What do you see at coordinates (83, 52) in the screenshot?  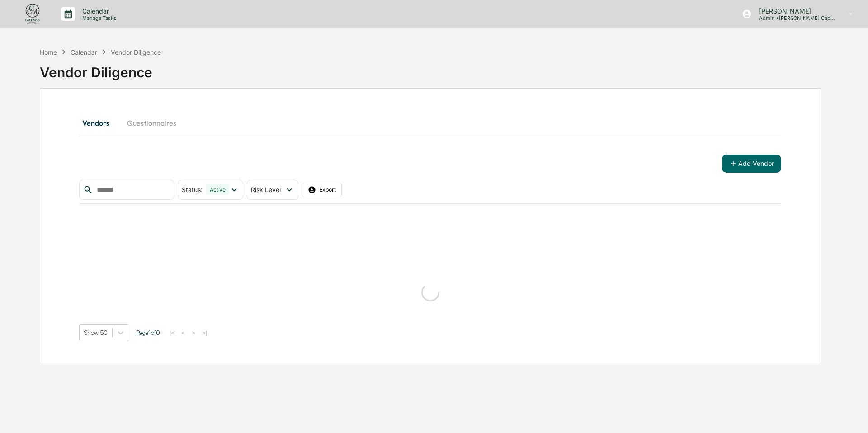 I see `div: Calendar` at bounding box center [83, 52].